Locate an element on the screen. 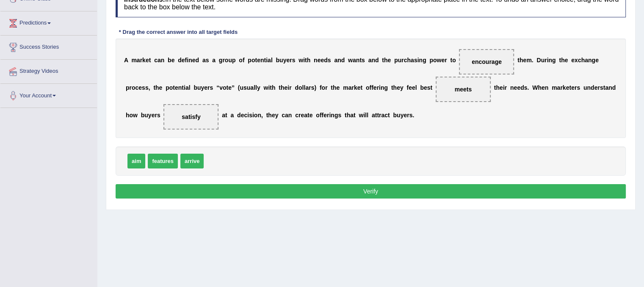  b: W is located at coordinates (535, 88).